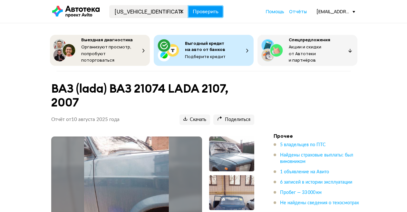  What do you see at coordinates (195, 120) in the screenshot?
I see `button: Скачать` at bounding box center [195, 120].